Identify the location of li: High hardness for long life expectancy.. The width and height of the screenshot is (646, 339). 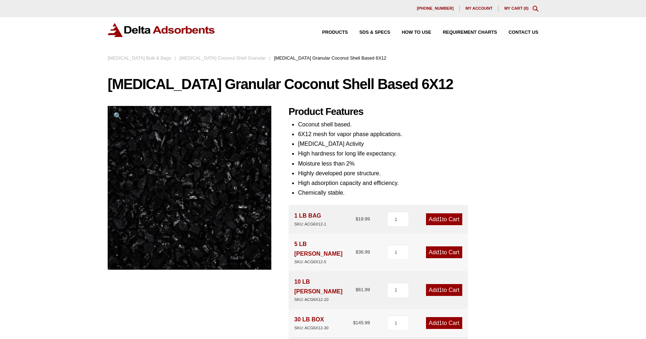
(418, 153).